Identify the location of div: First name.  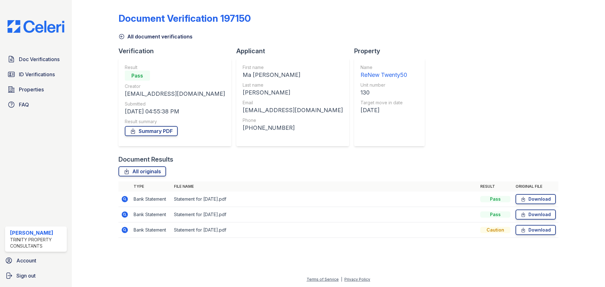
(293, 67).